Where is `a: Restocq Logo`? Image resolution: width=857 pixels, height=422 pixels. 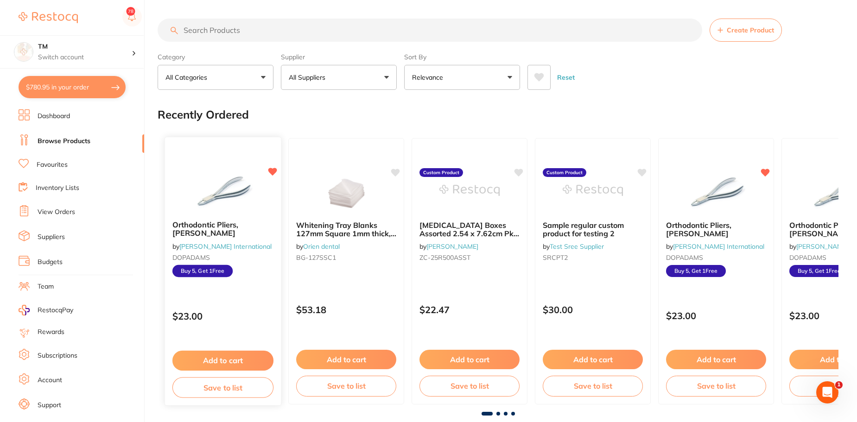 a: Restocq Logo is located at coordinates (48, 18).